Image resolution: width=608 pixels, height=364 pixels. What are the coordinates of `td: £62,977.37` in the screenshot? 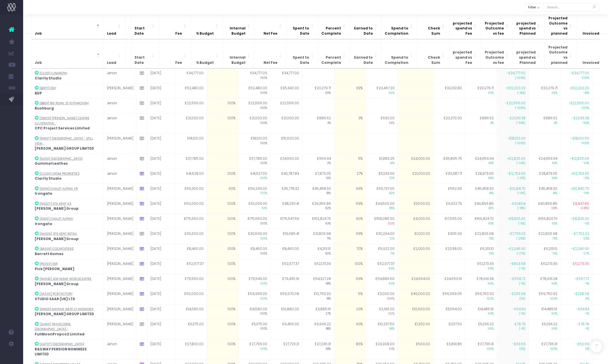 It's located at (191, 267).